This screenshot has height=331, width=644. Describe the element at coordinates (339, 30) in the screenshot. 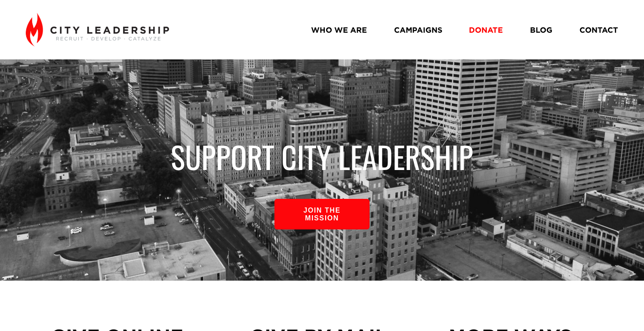

I see `a: WHO WE ARE` at that location.